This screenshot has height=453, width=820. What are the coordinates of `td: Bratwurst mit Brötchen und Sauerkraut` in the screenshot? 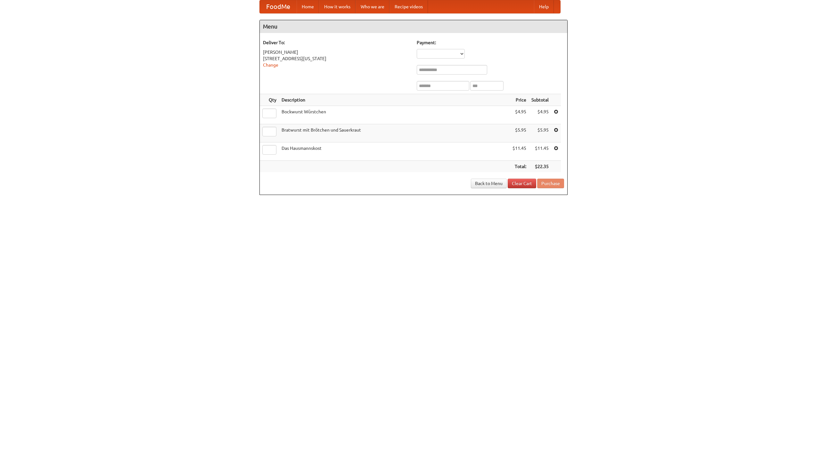 It's located at (394, 133).